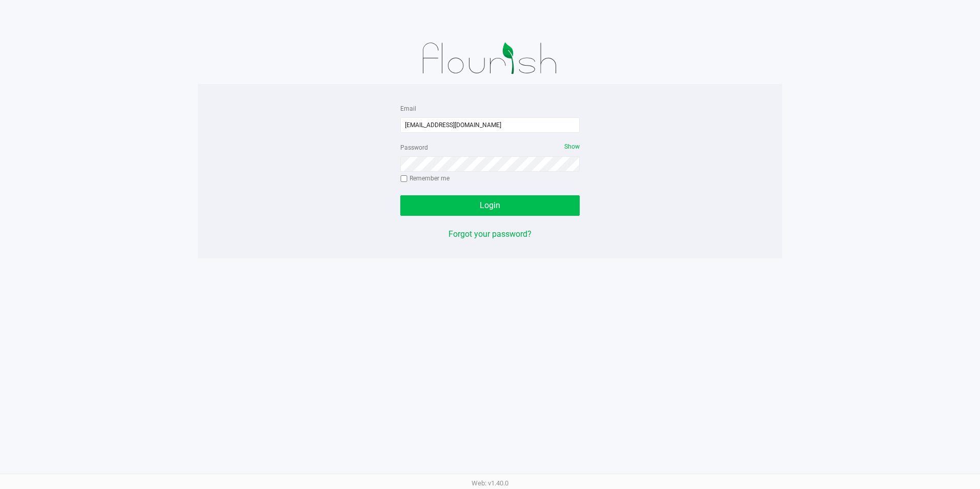 The height and width of the screenshot is (489, 980). Describe the element at coordinates (572, 146) in the screenshot. I see `span: Show` at that location.